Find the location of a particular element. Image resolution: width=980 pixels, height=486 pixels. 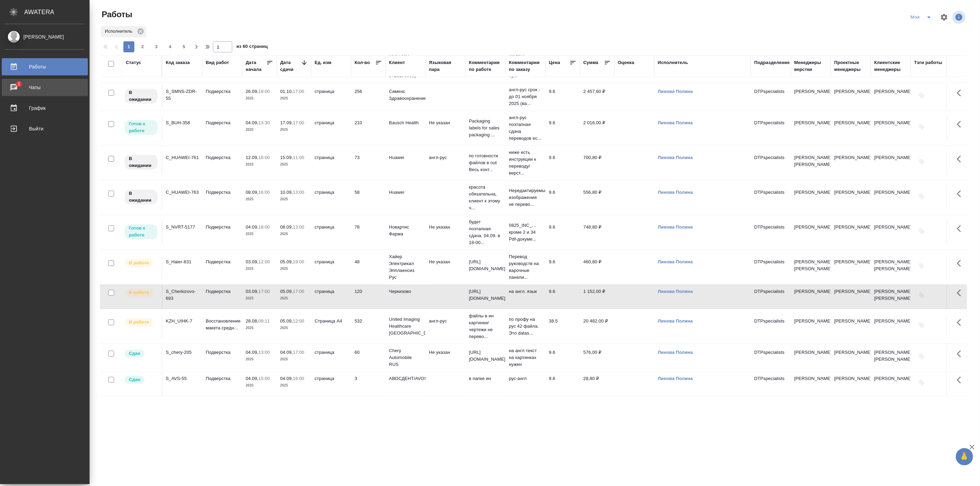

div: Проектные менеджеры is located at coordinates (851, 66).